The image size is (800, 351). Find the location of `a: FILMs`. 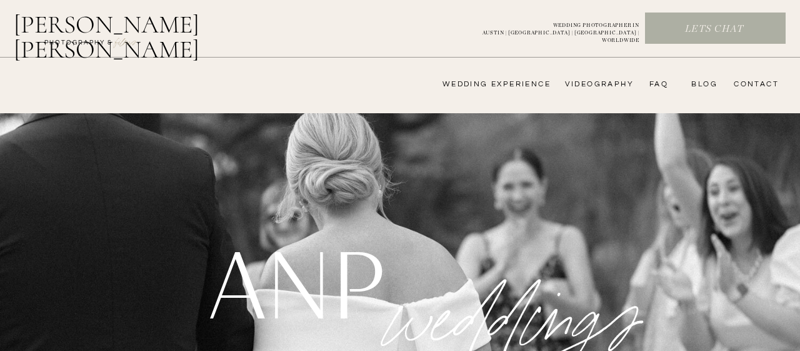

a: FILMs is located at coordinates (126, 41).